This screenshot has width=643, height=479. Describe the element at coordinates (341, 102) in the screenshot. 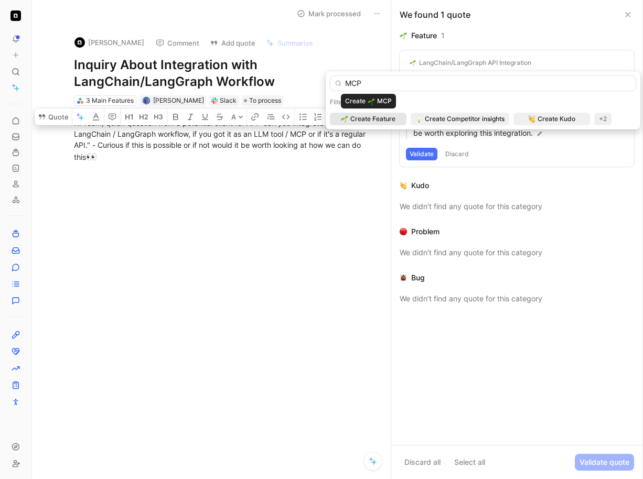

I see `div: Filter by` at that location.